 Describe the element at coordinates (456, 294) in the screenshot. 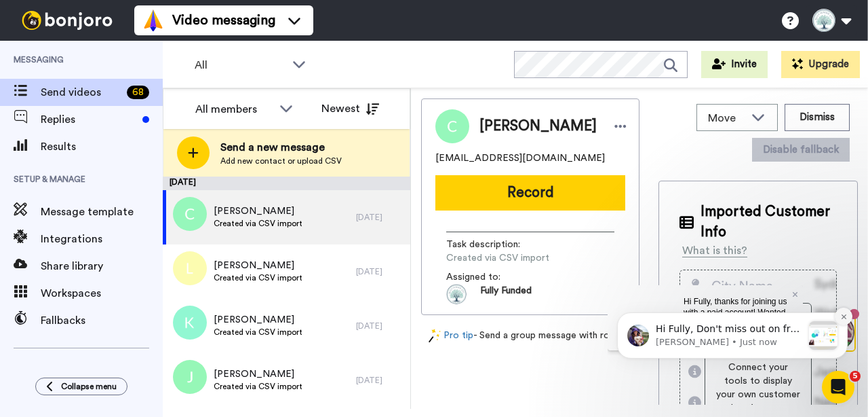

I see `img: d1e7e7e5-f0f7-464d-ab0d-d2200758dbd2-1756131081.jpg` at that location.